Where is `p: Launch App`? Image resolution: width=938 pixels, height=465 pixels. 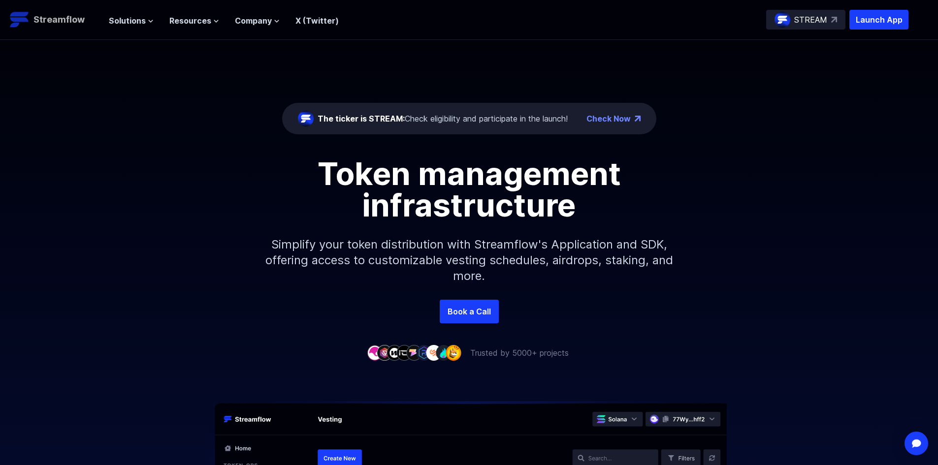 p: Launch App is located at coordinates (879, 20).